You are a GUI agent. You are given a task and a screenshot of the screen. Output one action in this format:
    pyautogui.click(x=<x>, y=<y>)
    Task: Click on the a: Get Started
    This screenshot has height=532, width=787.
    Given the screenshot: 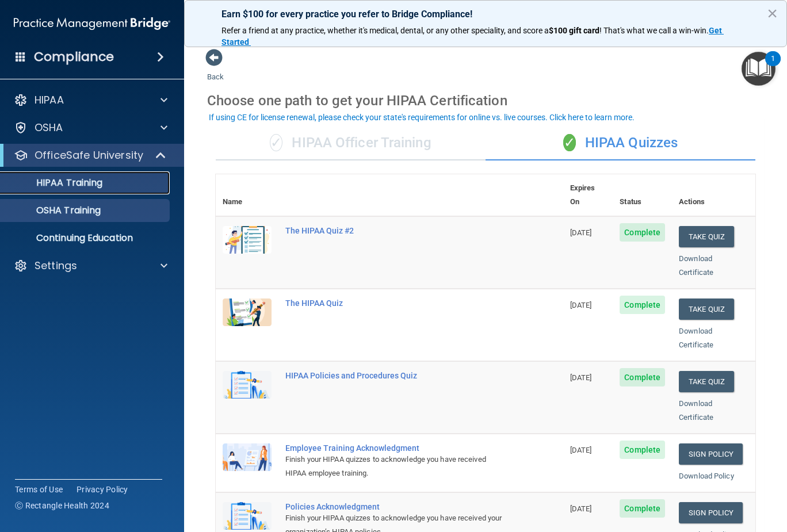 What is the action you would take?
    pyautogui.click(x=473, y=36)
    